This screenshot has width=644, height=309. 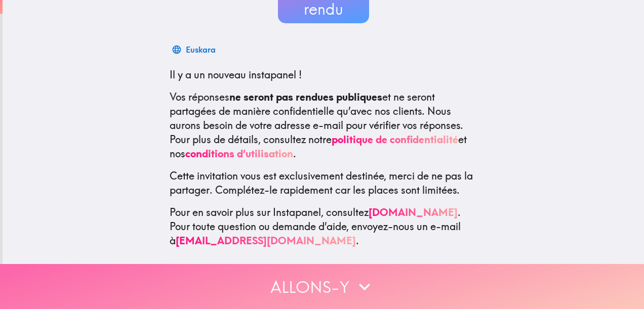 What do you see at coordinates (200, 50) in the screenshot?
I see `div: Euskara` at bounding box center [200, 50].